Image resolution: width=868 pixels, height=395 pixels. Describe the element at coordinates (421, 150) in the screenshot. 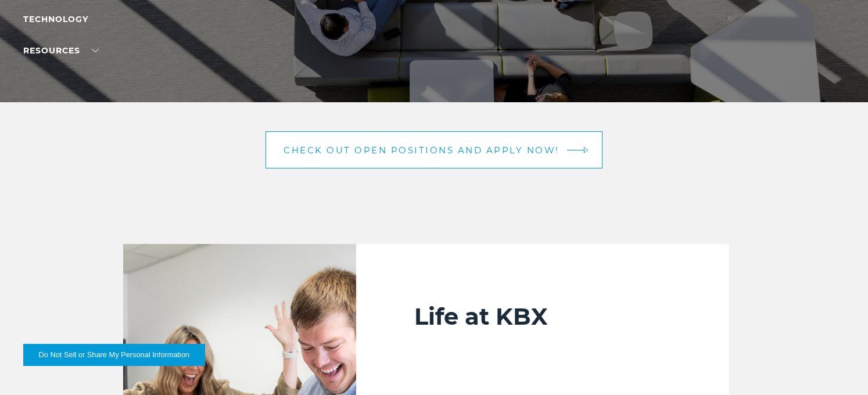

I see `span: Check out open positions and apply now!` at that location.